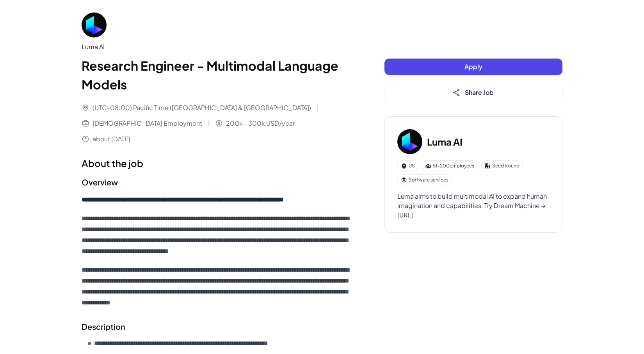  What do you see at coordinates (218, 75) in the screenshot?
I see `h1: Research Engineer - Multimodal Language Models` at bounding box center [218, 75].